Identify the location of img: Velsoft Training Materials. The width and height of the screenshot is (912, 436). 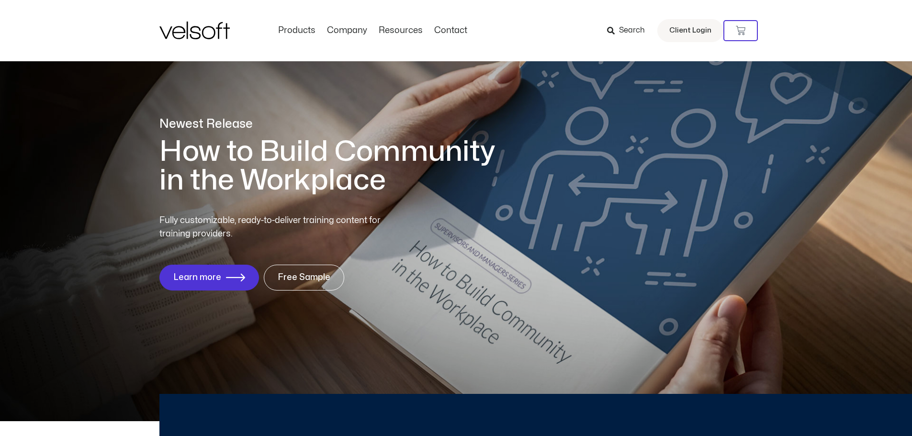
(194, 30).